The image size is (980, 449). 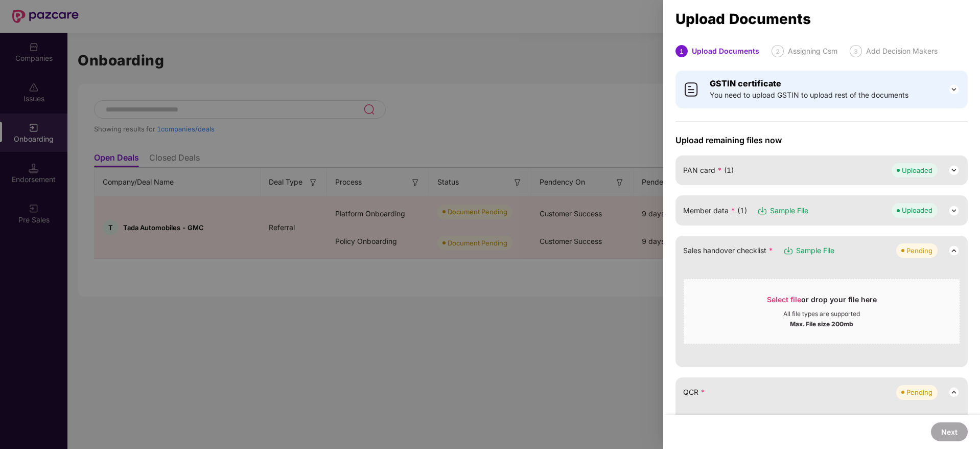 I want to click on div: All file types are supported, so click(x=821, y=314).